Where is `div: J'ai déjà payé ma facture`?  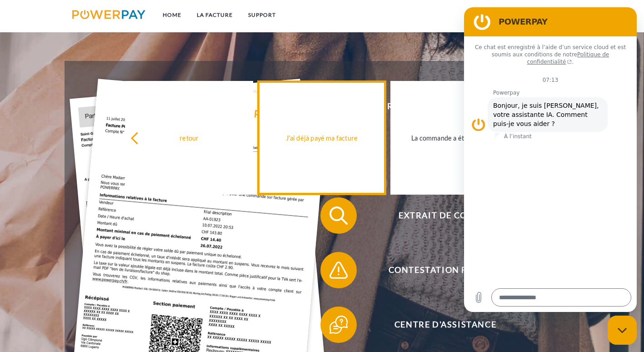 div: J'ai déjà payé ma facture is located at coordinates (322, 138).